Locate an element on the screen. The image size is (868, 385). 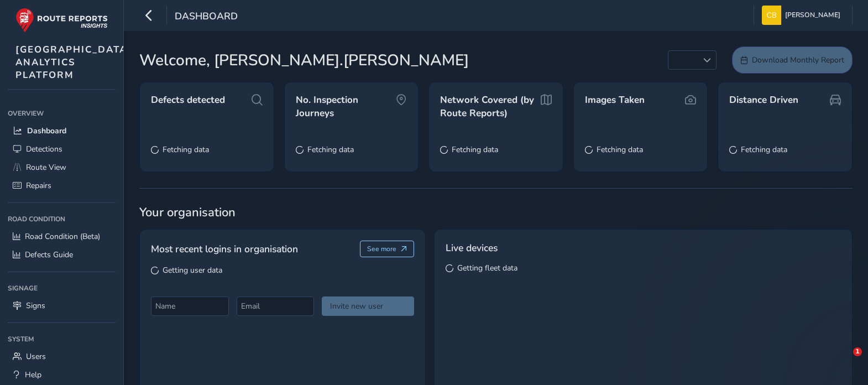
span: Road Condition (Beta) is located at coordinates (62, 236).